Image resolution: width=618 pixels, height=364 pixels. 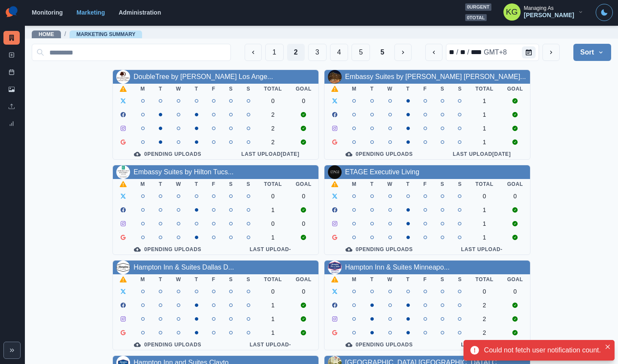 I want to click on button: Previous, so click(x=253, y=53).